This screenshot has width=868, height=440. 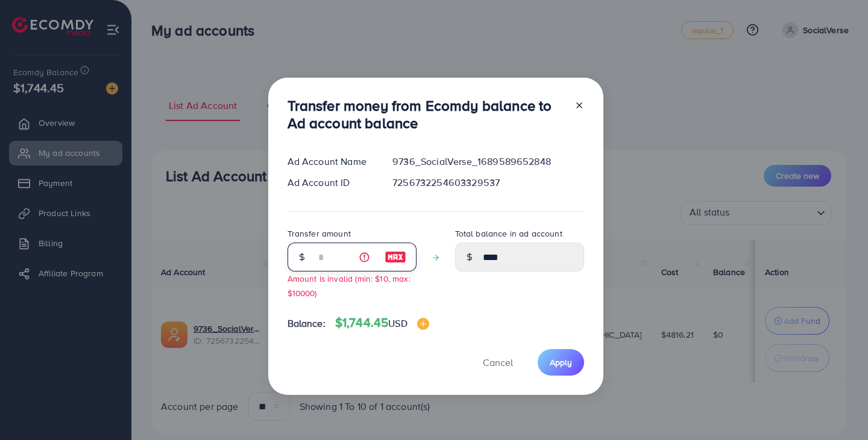 What do you see at coordinates (498, 362) in the screenshot?
I see `button: Cancel` at bounding box center [498, 362].